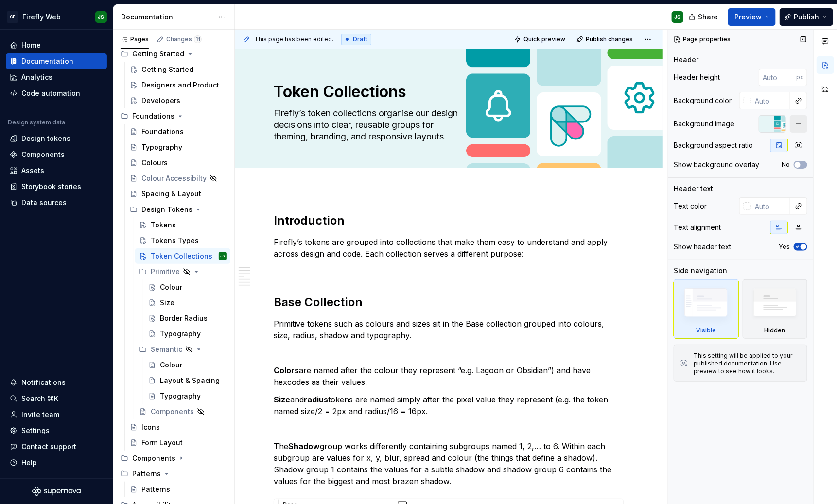 The height and width of the screenshot is (504, 837). I want to click on div: Code automation, so click(50, 93).